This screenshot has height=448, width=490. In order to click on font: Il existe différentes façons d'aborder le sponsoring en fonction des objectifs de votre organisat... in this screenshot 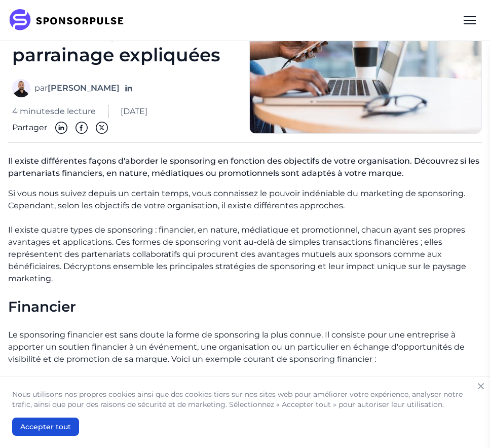, I will do `click(244, 167)`.